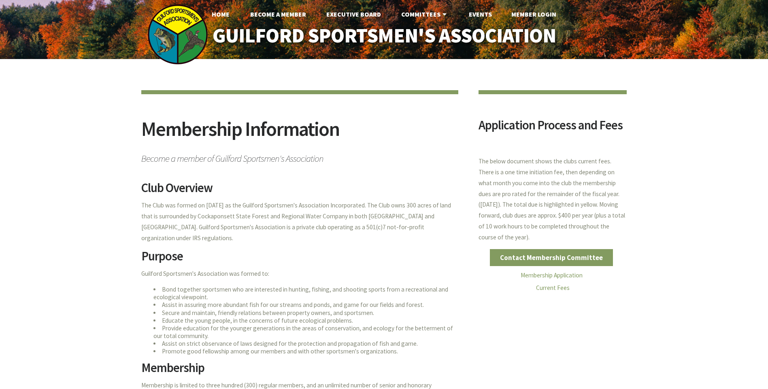  What do you see at coordinates (278, 14) in the screenshot?
I see `a: Become A Member` at bounding box center [278, 14].